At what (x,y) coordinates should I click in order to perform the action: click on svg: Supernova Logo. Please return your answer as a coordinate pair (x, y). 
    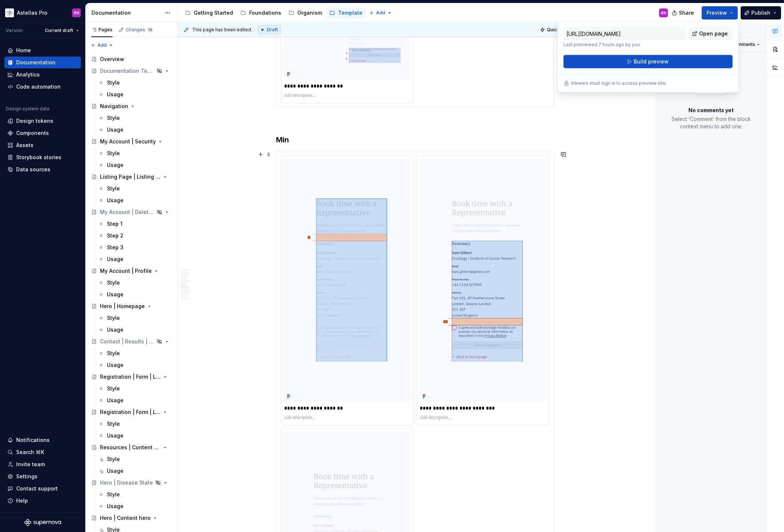
    Looking at the image, I should click on (43, 523).